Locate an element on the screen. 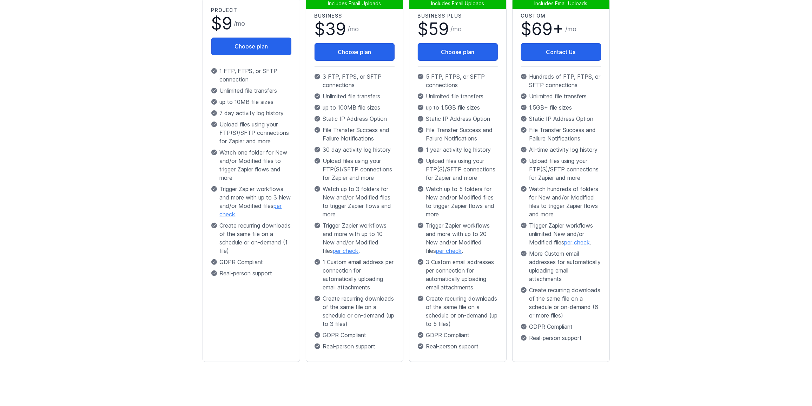 The height and width of the screenshot is (406, 812). h2: Project is located at coordinates (251, 10).